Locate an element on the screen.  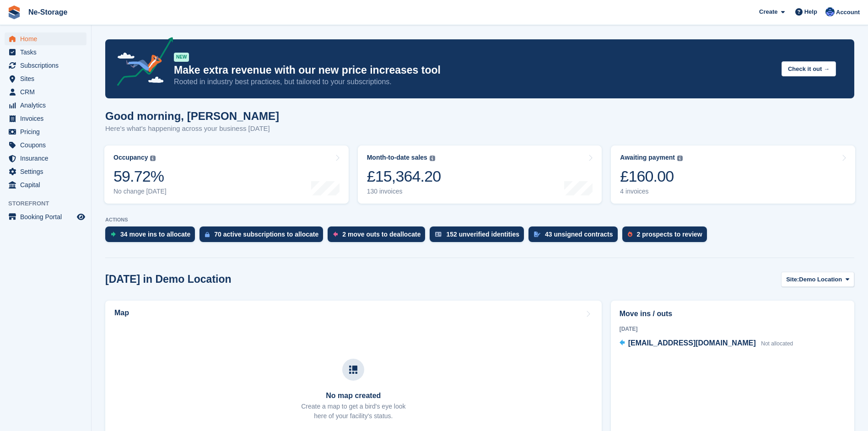
span: Create is located at coordinates (769, 12).